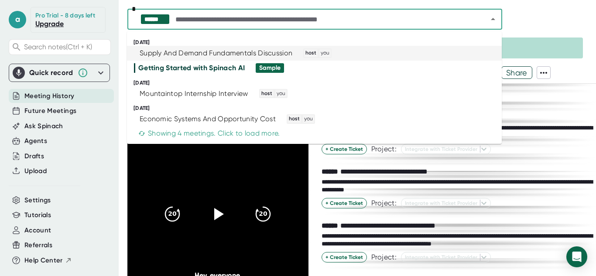 This screenshot has height=276, width=596. What do you see at coordinates (49, 96) in the screenshot?
I see `span: Meeting History` at bounding box center [49, 96].